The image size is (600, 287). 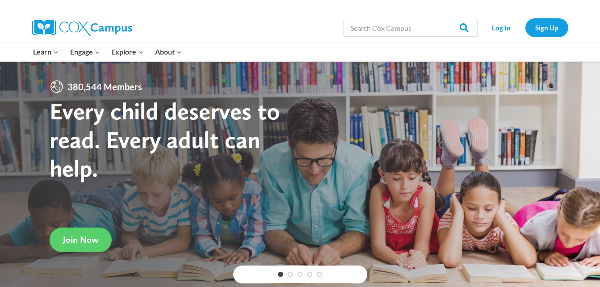 What do you see at coordinates (46, 52) in the screenshot?
I see `span: Learn` at bounding box center [46, 52].